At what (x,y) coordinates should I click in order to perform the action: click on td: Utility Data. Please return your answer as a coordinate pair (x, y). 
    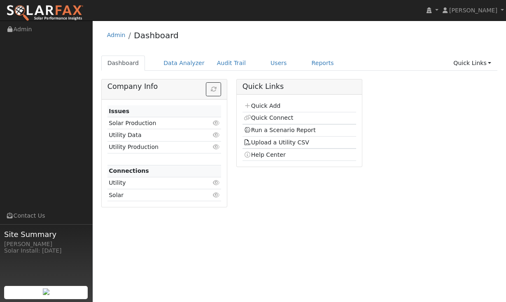
    Looking at the image, I should click on (155, 135).